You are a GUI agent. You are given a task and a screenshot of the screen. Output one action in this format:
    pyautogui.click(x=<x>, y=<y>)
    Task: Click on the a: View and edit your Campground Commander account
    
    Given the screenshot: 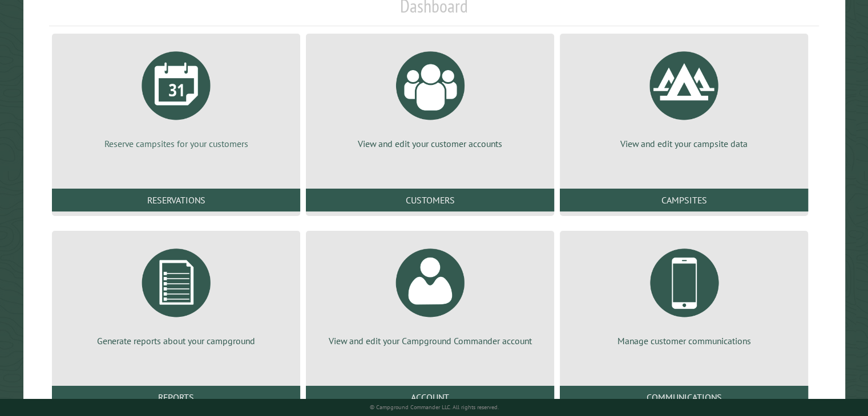 What is the action you would take?
    pyautogui.click(x=430, y=294)
    